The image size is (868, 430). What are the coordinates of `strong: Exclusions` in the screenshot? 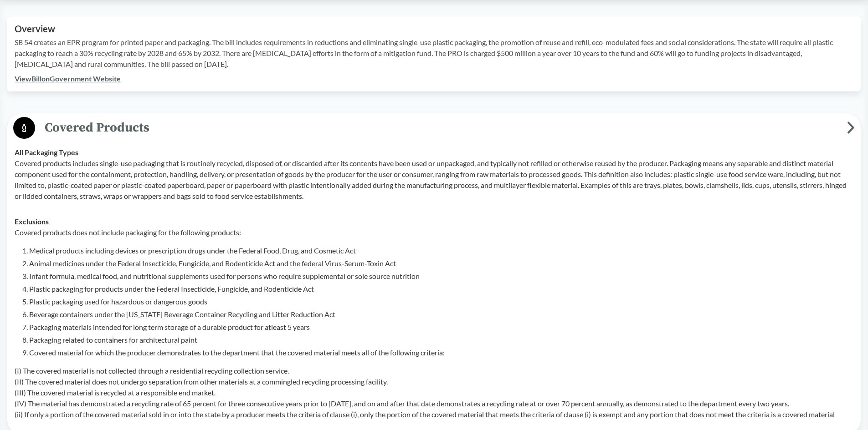 It's located at (32, 222).